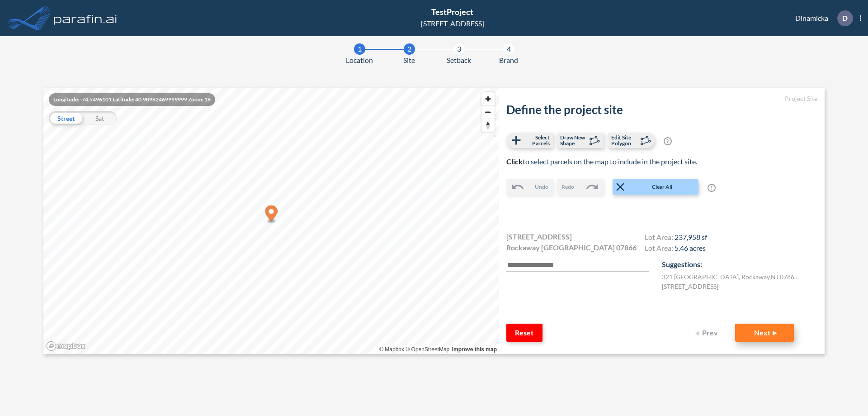 This screenshot has height=416, width=868. I want to click on span: Draw New Shape, so click(573, 140).